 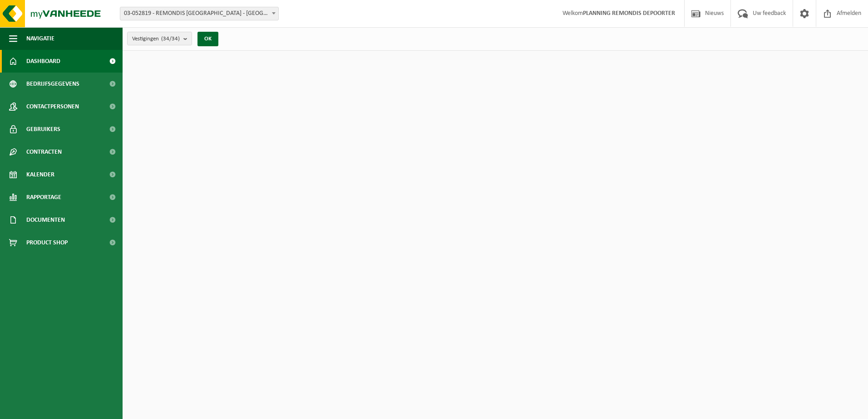 I want to click on span: Bedrijfsgegevens, so click(x=52, y=84).